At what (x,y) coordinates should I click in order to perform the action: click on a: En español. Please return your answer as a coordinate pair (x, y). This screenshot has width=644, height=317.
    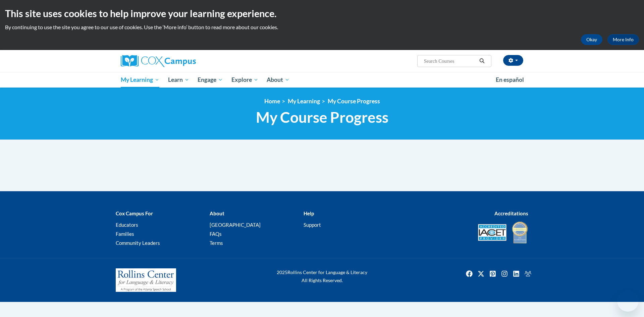
    Looking at the image, I should click on (510, 80).